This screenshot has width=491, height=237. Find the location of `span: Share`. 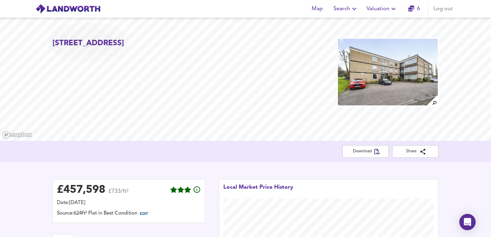

span: Share is located at coordinates (415, 152).